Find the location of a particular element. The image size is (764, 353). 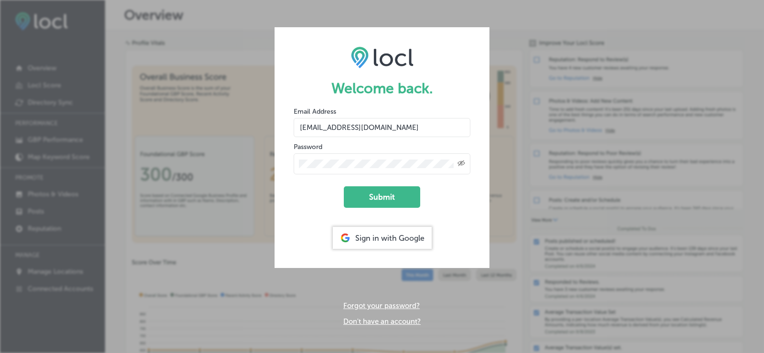

h1: Welcome back. is located at coordinates (382, 88).